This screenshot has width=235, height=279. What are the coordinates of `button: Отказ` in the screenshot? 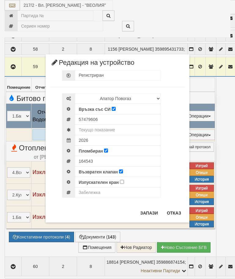 It's located at (174, 213).